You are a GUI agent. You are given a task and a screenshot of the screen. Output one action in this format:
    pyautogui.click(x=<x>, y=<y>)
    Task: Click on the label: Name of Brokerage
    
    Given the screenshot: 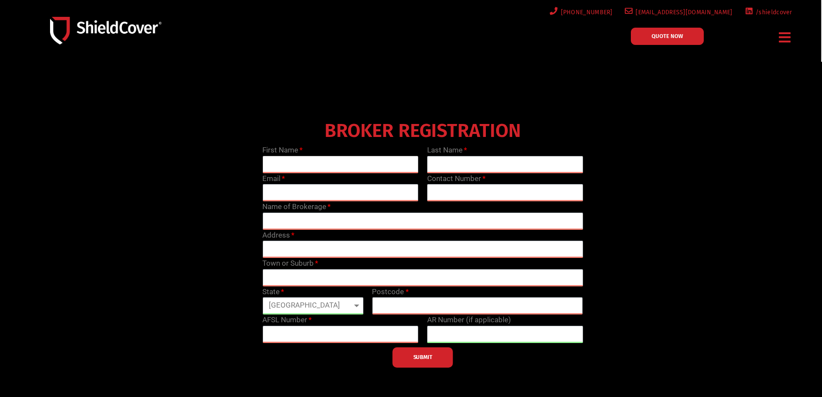 What is the action you would take?
    pyautogui.click(x=297, y=207)
    